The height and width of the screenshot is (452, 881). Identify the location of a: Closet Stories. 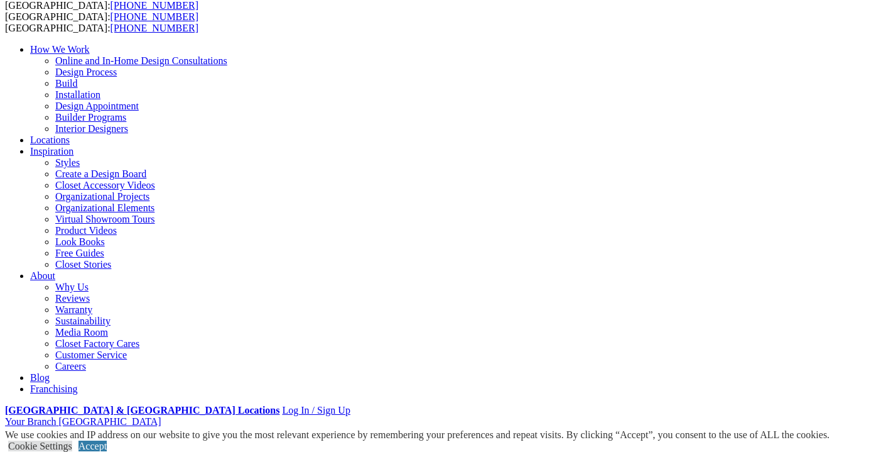
(83, 264).